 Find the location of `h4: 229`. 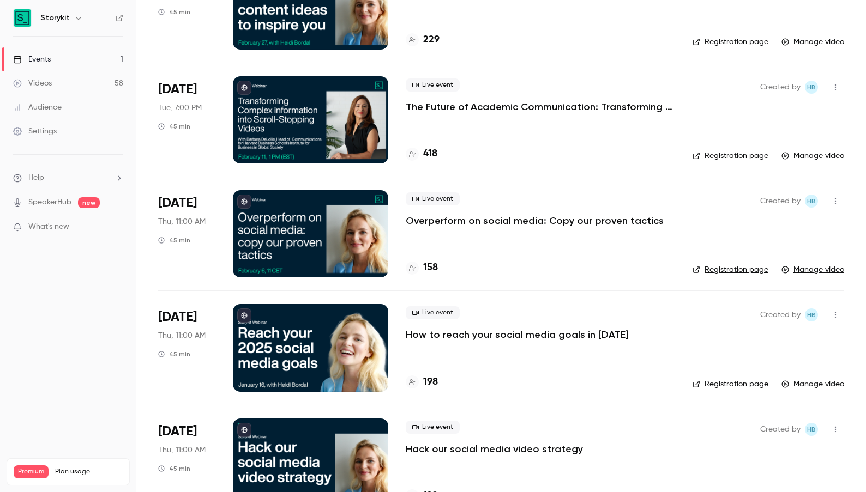

h4: 229 is located at coordinates (431, 40).